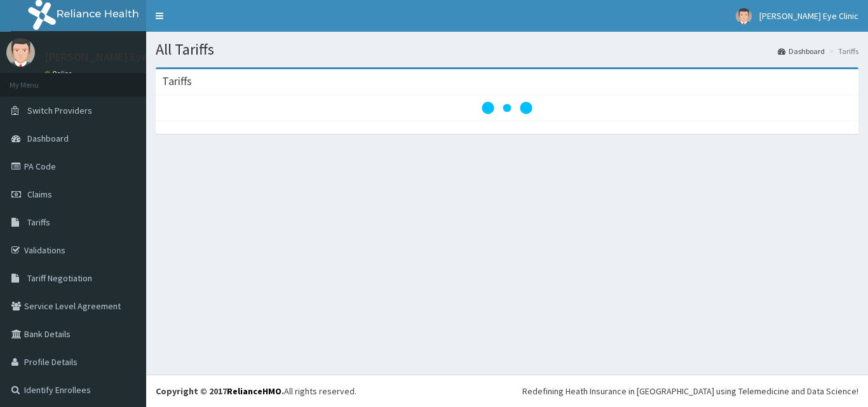 Image resolution: width=868 pixels, height=407 pixels. I want to click on span: Tariffs, so click(39, 222).